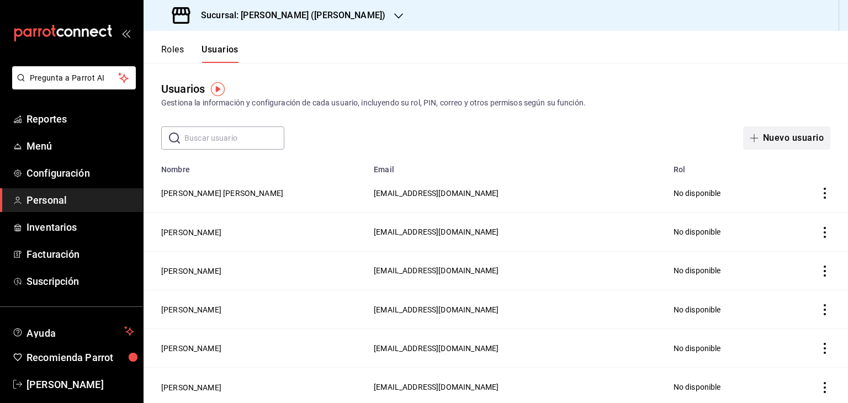 This screenshot has height=403, width=848. What do you see at coordinates (727, 166) in the screenshot?
I see `th: Rol` at bounding box center [727, 166].